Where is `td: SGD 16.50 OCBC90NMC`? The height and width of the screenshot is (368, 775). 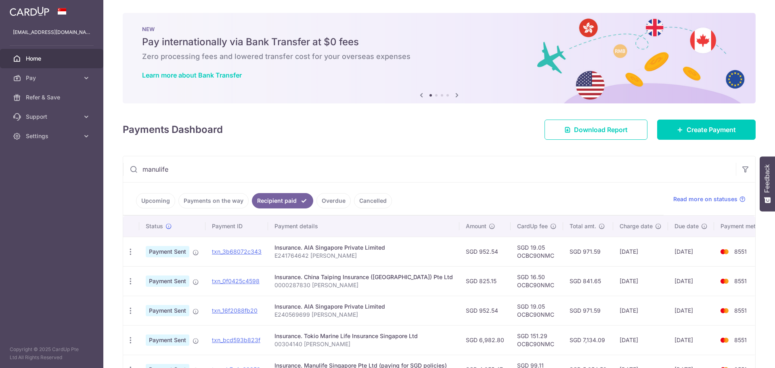 td: SGD 16.50 OCBC90NMC is located at coordinates (537, 281).